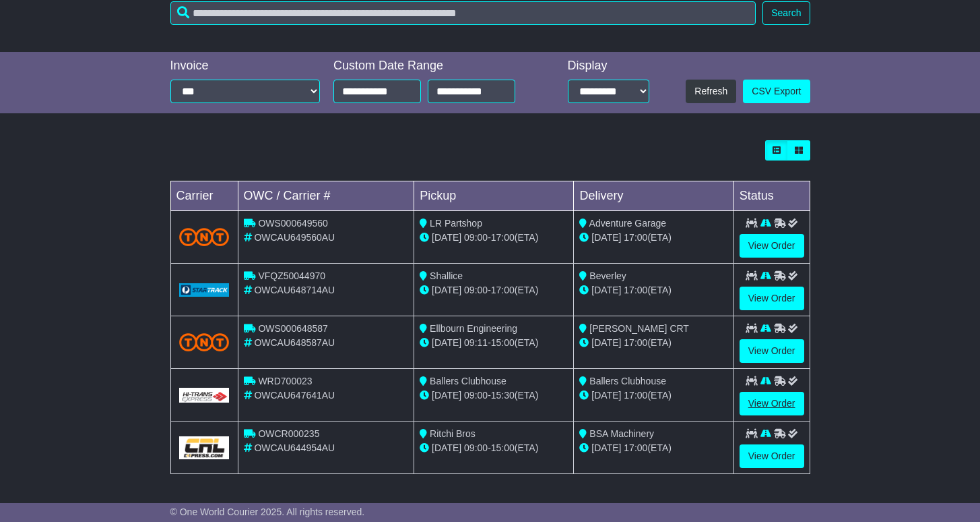 The width and height of the screenshot is (980, 522). What do you see at coordinates (776, 91) in the screenshot?
I see `a: CSV Export` at bounding box center [776, 91].